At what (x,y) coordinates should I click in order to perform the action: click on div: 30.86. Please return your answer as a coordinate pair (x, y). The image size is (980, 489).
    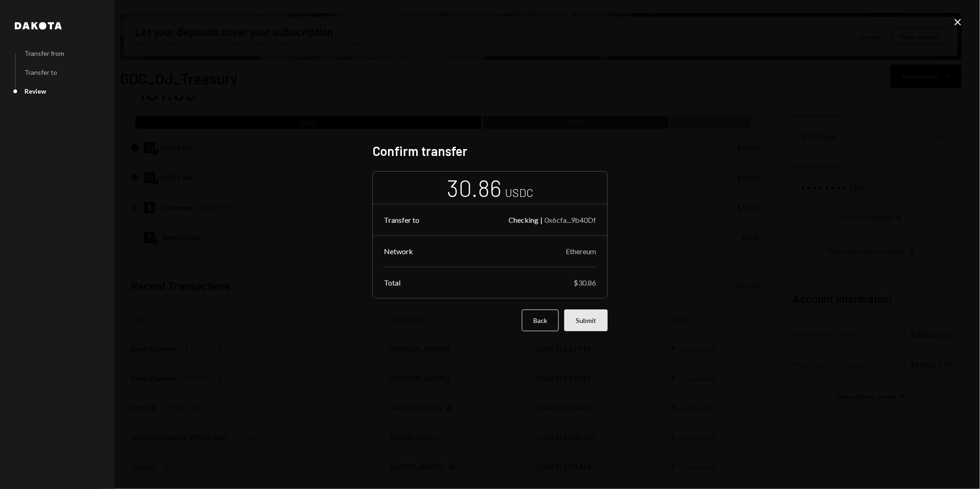
    Looking at the image, I should click on (474, 188).